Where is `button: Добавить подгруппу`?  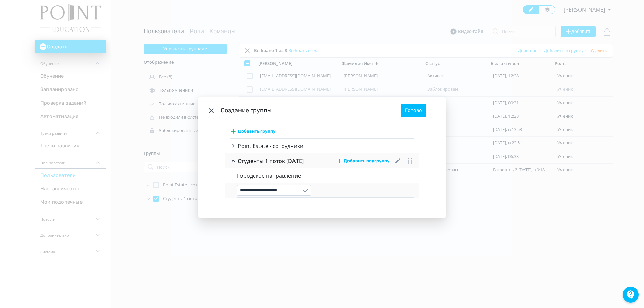 button: Добавить подгруппу is located at coordinates (363, 161).